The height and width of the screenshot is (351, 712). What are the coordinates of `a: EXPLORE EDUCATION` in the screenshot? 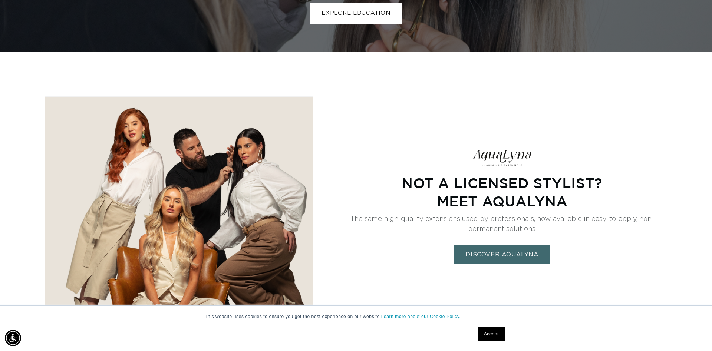 It's located at (355, 13).